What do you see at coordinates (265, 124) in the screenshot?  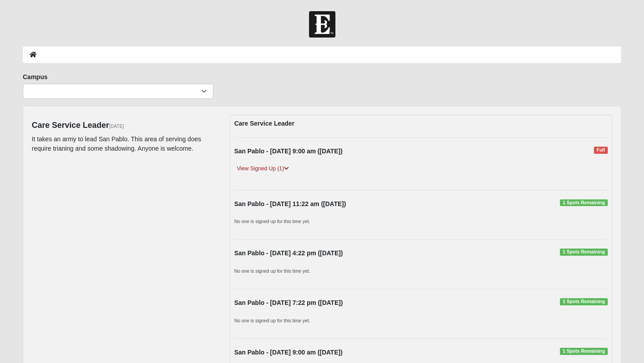 I see `strong: Care Service Leader` at bounding box center [265, 124].